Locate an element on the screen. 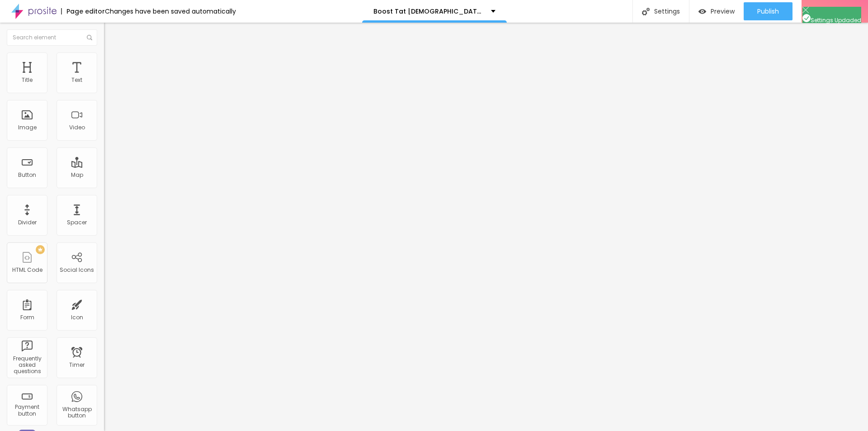 Image resolution: width=868 pixels, height=431 pixels. div: Payment button is located at coordinates (26, 410).